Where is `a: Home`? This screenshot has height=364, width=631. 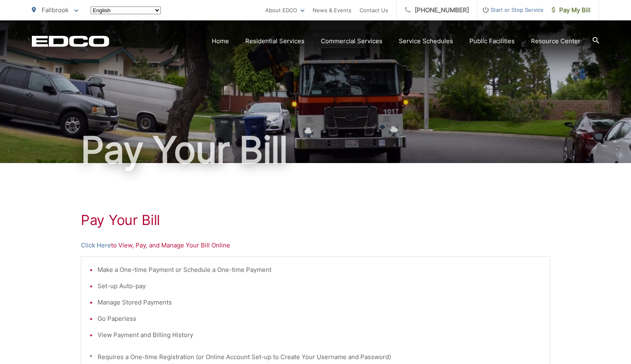 a: Home is located at coordinates (220, 41).